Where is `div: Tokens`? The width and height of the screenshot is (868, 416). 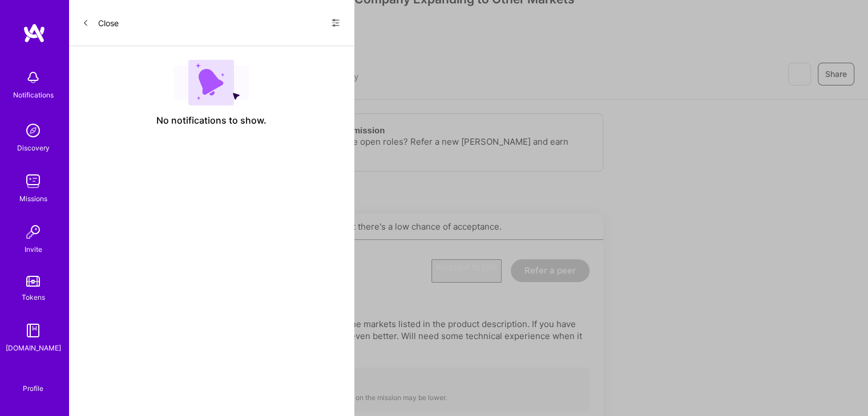 div: Tokens is located at coordinates (33, 297).